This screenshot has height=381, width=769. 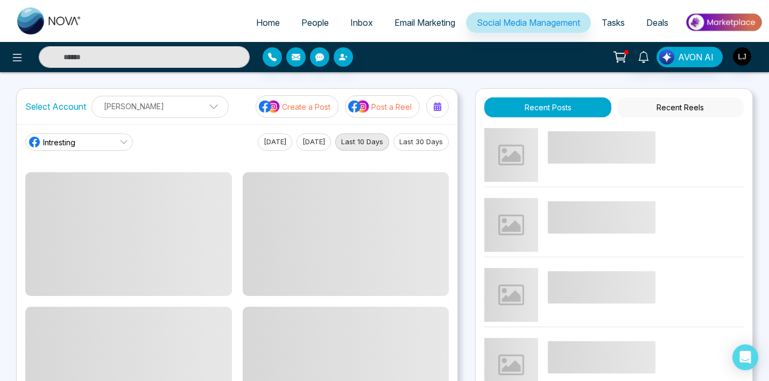 What do you see at coordinates (425, 23) in the screenshot?
I see `a: Email Marketing` at bounding box center [425, 23].